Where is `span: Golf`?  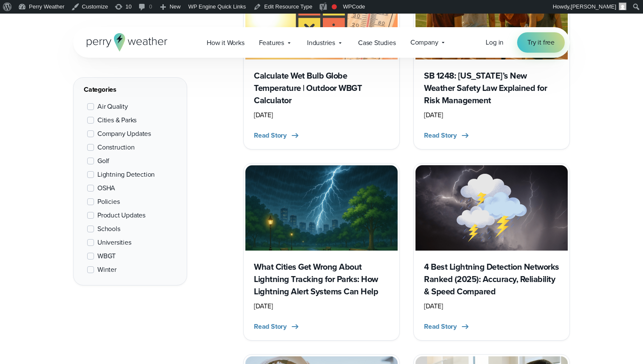
span: Golf is located at coordinates (103, 161).